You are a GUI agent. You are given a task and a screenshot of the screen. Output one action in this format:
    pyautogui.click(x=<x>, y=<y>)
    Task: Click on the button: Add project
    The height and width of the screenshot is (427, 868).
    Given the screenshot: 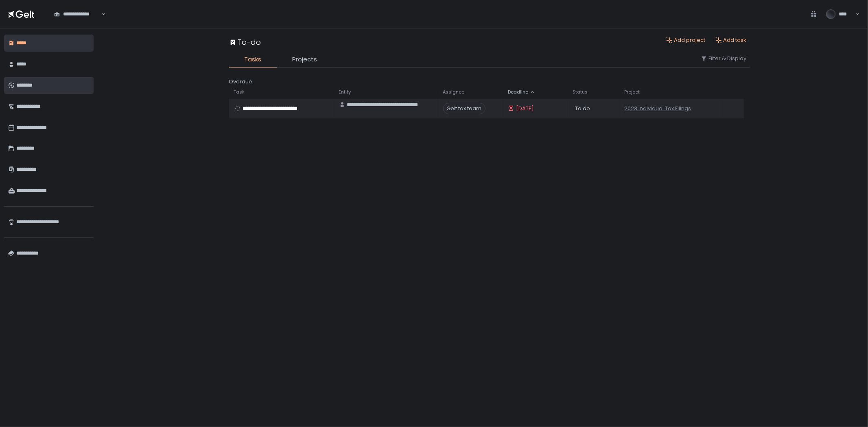 What is the action you would take?
    pyautogui.click(x=686, y=40)
    